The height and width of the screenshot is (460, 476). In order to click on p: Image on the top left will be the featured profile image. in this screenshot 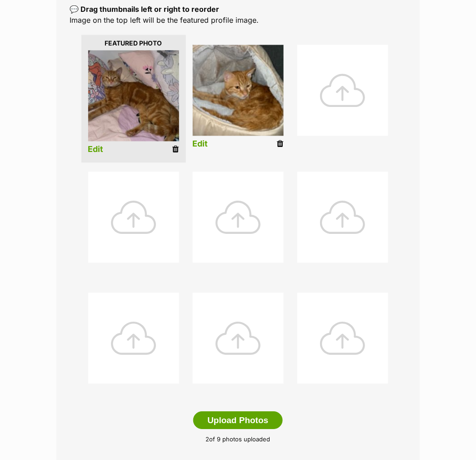, I will do `click(238, 14)`.